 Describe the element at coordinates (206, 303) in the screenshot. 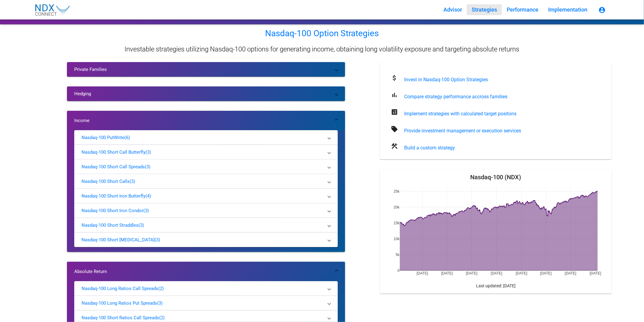

I see `mat-expansion-panel-header: Nasdaq-100 Long Ratios Put Spreads(3)` at that location.